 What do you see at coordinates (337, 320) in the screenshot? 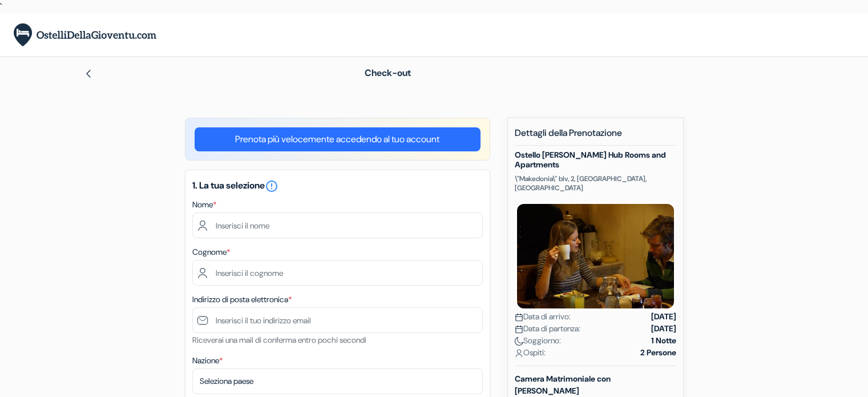
I see `input: Inserisci il tuo indirizzo email` at bounding box center [337, 320].